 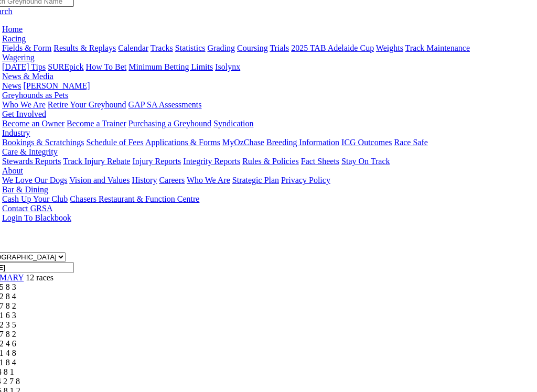 What do you see at coordinates (302, 142) in the screenshot?
I see `a: Breeding Information` at bounding box center [302, 142].